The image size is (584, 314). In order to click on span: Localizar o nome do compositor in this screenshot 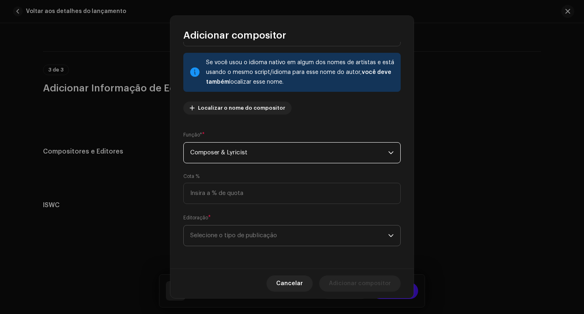, I will do `click(241, 108)`.